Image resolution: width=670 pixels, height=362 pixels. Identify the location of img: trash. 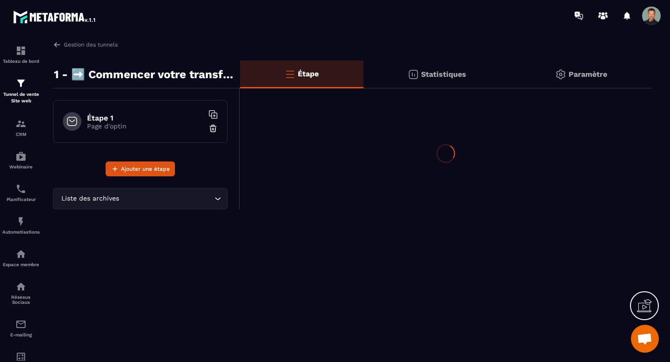
(213, 129).